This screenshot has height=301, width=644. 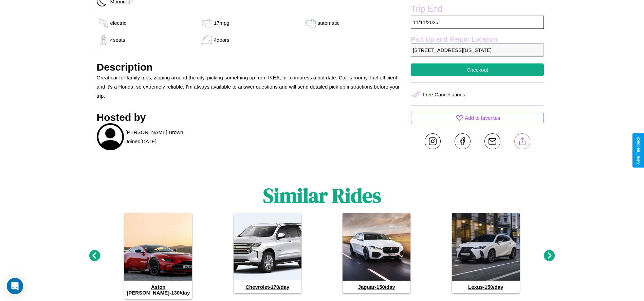 What do you see at coordinates (252, 67) in the screenshot?
I see `h3: Description` at bounding box center [252, 67].